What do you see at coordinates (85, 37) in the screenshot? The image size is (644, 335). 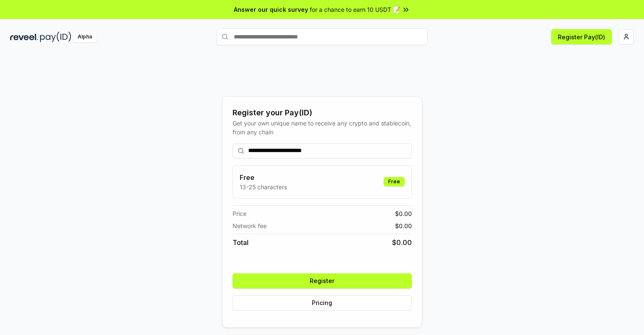 I see `div: Alpha` at bounding box center [85, 37].